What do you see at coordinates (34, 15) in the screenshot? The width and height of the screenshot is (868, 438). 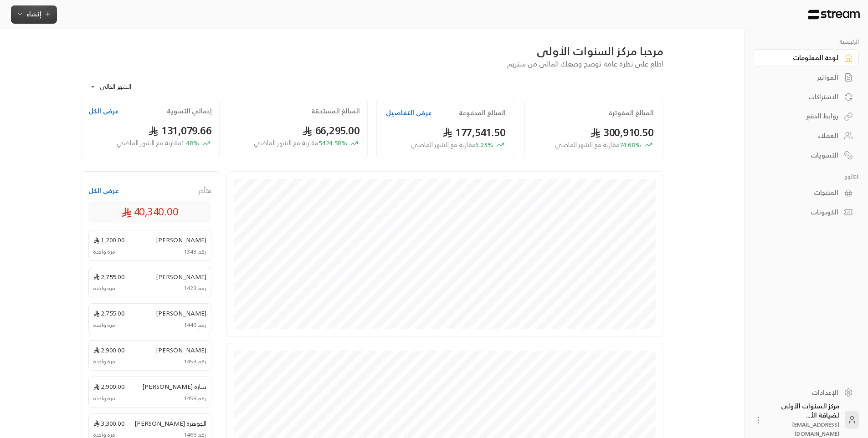 I see `button: إنشاء` at bounding box center [34, 15].